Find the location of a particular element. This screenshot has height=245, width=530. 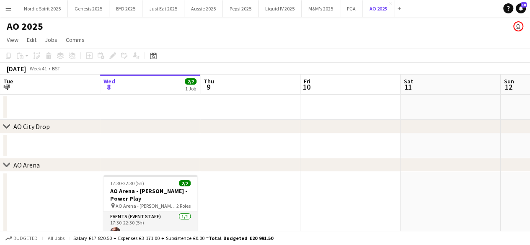

span: 8 is located at coordinates (109, 87).